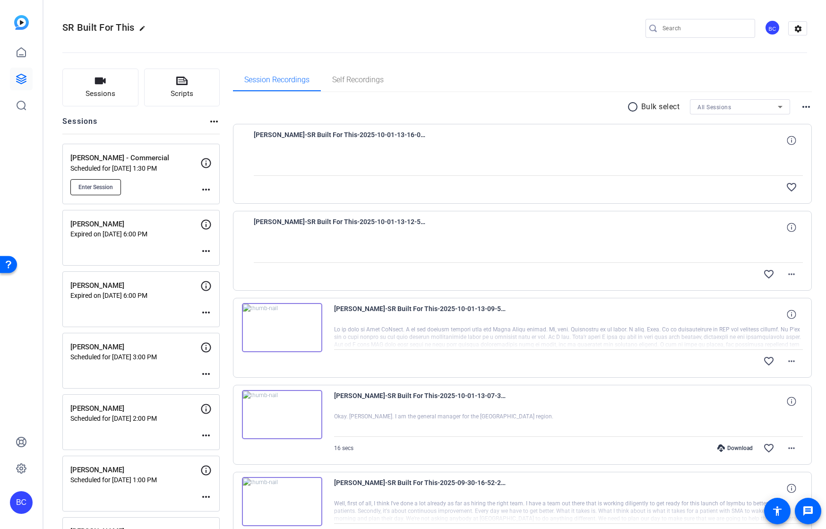 Image resolution: width=826 pixels, height=529 pixels. What do you see at coordinates (705, 28) in the screenshot?
I see `input: Search` at bounding box center [705, 28].